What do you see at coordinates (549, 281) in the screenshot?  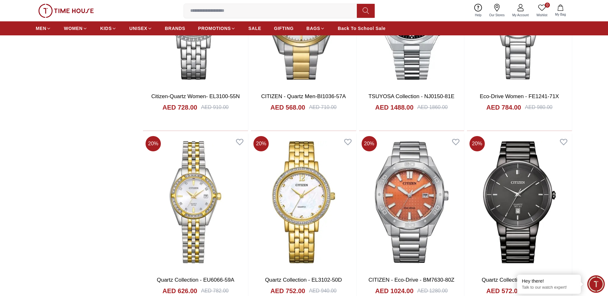 I see `div: Hey there!` at bounding box center [549, 281].